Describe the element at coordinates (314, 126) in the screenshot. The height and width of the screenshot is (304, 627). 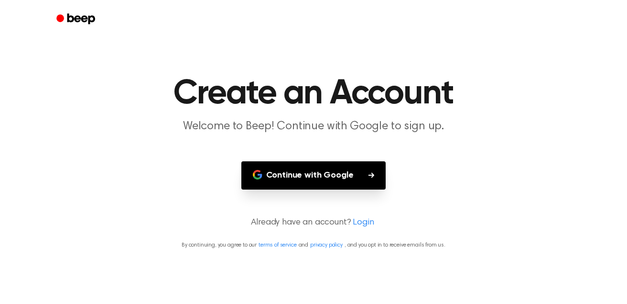
I see `p: Welcome to Beep! Continue with Google to sign up.` at that location.